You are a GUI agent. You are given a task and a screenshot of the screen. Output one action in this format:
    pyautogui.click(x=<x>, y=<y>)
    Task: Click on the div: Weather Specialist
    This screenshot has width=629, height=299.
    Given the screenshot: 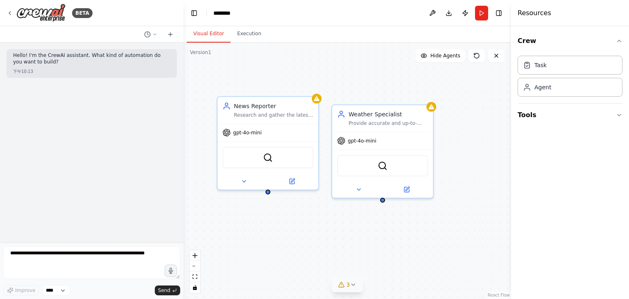 What is the action you would take?
    pyautogui.click(x=388, y=114)
    